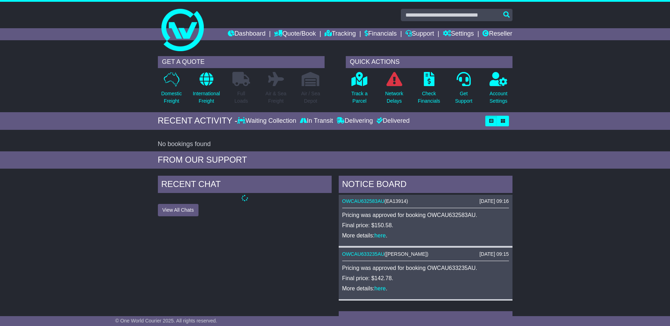 Image resolution: width=670 pixels, height=326 pixels. I want to click on p: Pricing was approved for booking OWCAU633235AU., so click(426, 268).